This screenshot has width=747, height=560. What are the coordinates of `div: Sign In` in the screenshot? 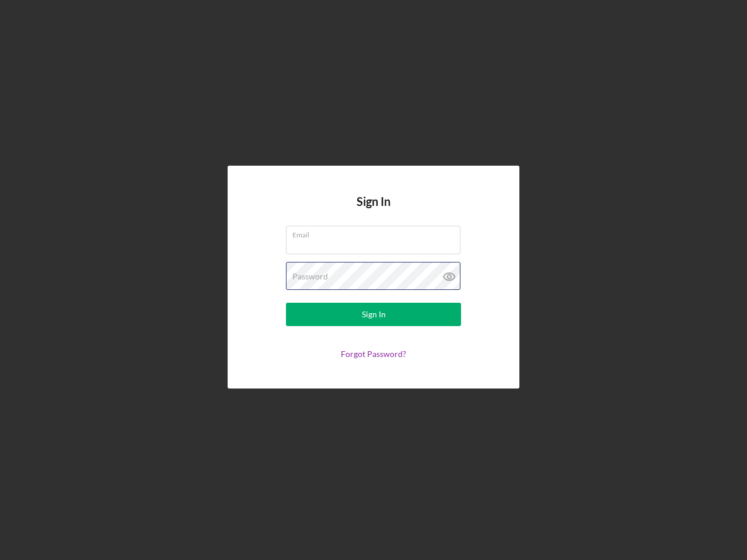 It's located at (374, 314).